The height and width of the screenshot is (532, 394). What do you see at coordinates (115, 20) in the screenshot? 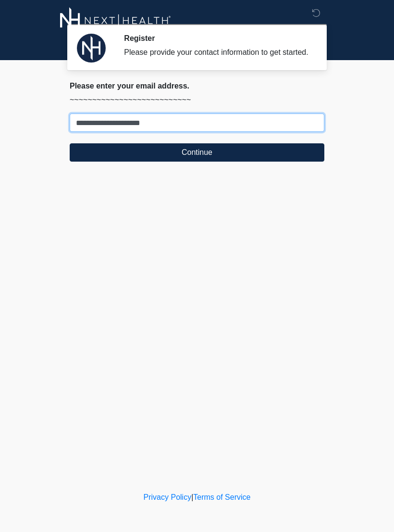
I see `img: Next-Health Logo` at bounding box center [115, 20].